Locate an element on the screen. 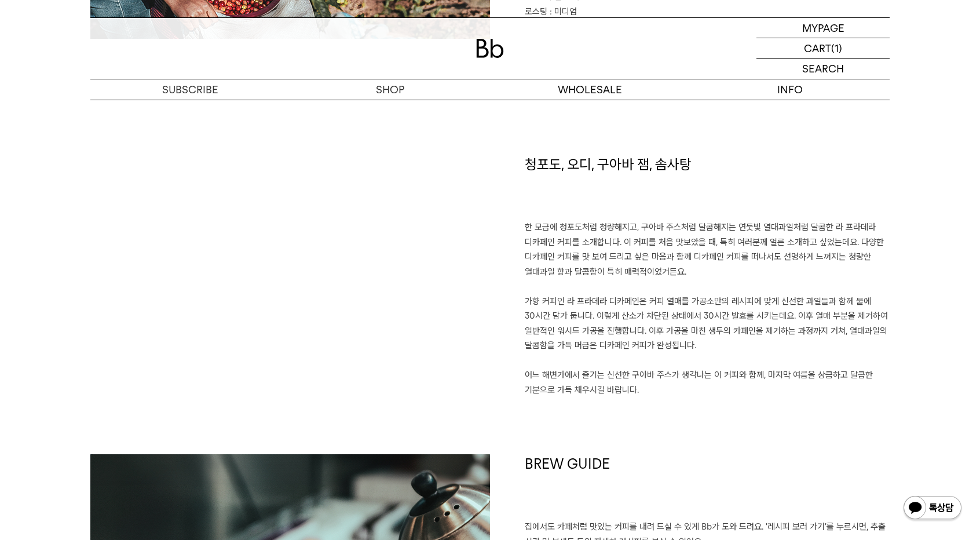 The width and height of the screenshot is (980, 540). p: SHOP is located at coordinates (390, 89).